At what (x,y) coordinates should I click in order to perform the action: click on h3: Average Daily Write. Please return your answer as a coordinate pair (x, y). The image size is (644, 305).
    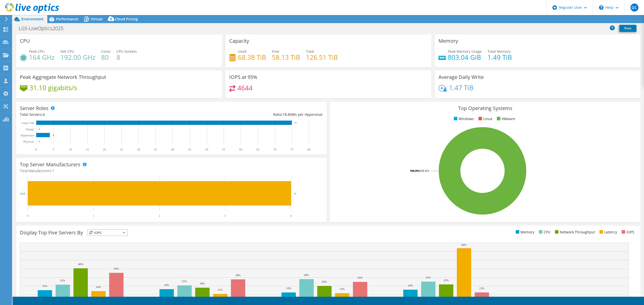
    Looking at the image, I should click on (461, 77).